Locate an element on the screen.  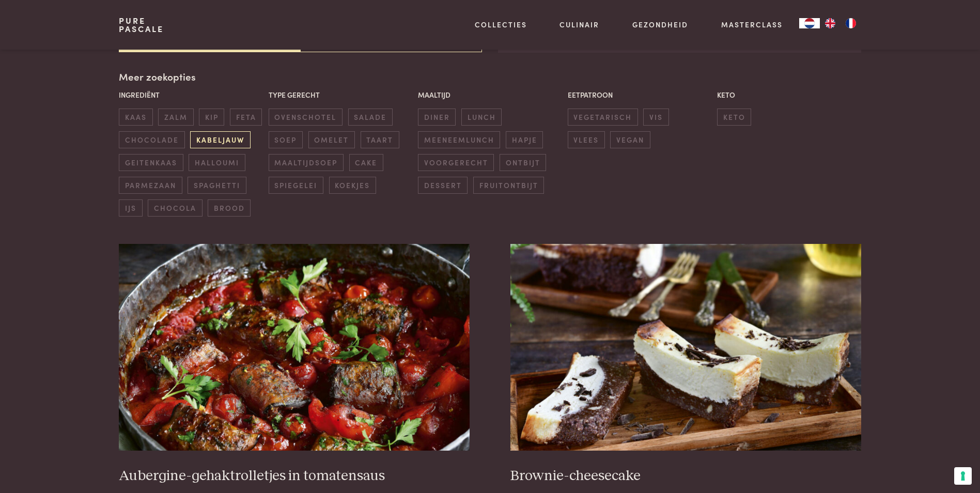
a: Aubergine-gehaktrolletjes in tomatensaus Aubergine-gehaktrolletjes in tomatensaus is located at coordinates (294, 364).